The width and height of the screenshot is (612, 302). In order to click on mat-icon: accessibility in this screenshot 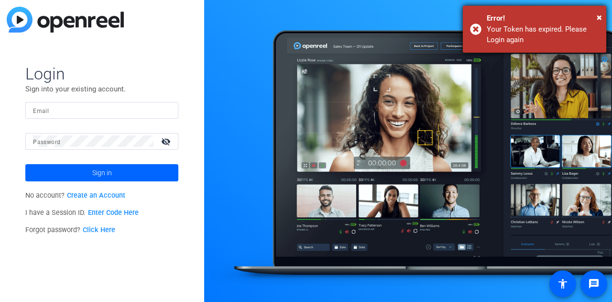, I will do `click(563, 284)`.